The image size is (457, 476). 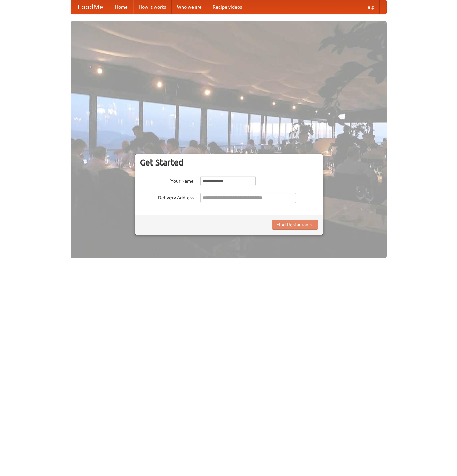 What do you see at coordinates (229, 163) in the screenshot?
I see `h3: Get Started` at bounding box center [229, 163].